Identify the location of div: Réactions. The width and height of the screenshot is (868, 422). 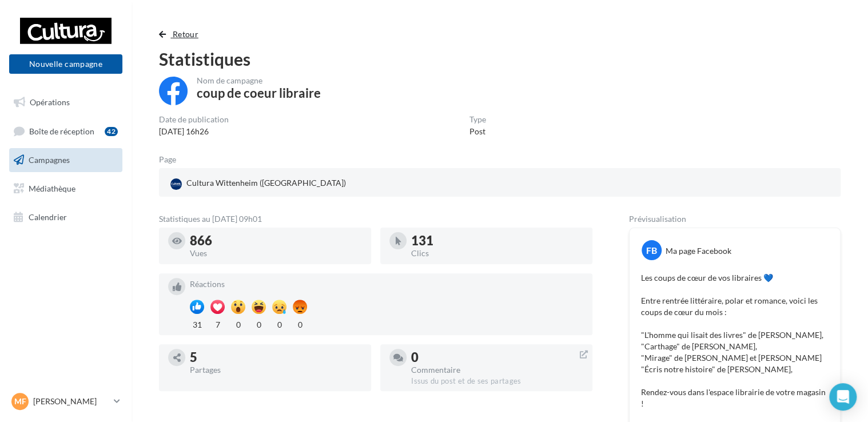
(387, 284).